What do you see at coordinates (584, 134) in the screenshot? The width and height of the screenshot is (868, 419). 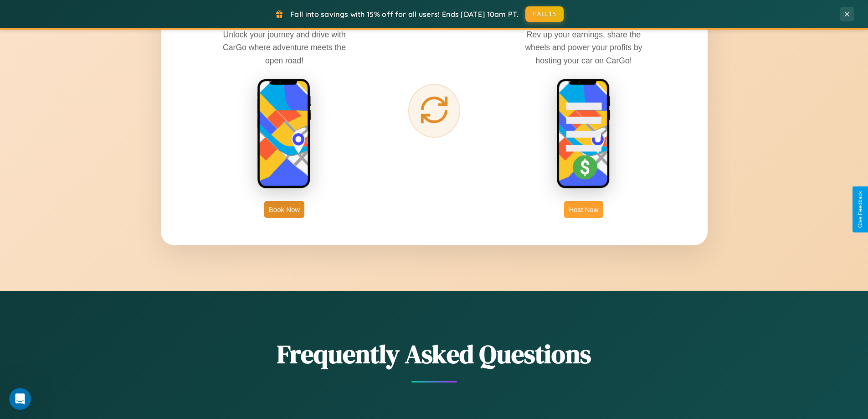 I see `img: host phone` at bounding box center [584, 134].